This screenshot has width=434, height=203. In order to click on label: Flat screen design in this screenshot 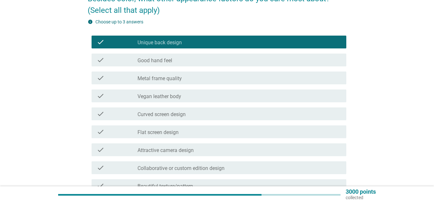, I will do `click(158, 133)`.